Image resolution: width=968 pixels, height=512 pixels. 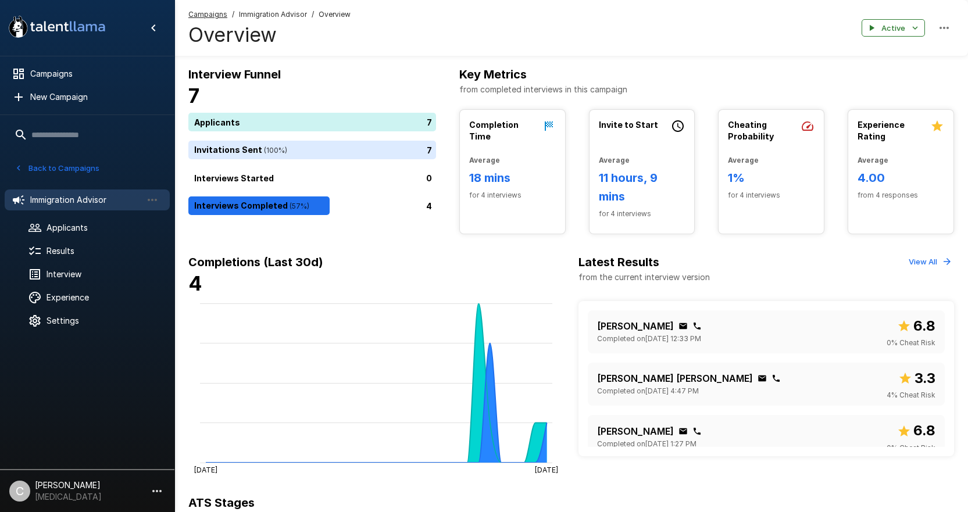 What do you see at coordinates (234, 74) in the screenshot?
I see `b: Interview Funnel` at bounding box center [234, 74].